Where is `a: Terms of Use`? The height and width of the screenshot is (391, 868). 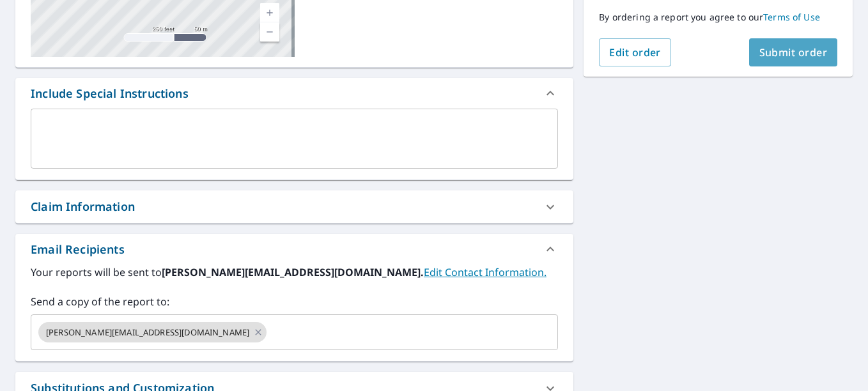 a: Terms of Use is located at coordinates (792, 16).